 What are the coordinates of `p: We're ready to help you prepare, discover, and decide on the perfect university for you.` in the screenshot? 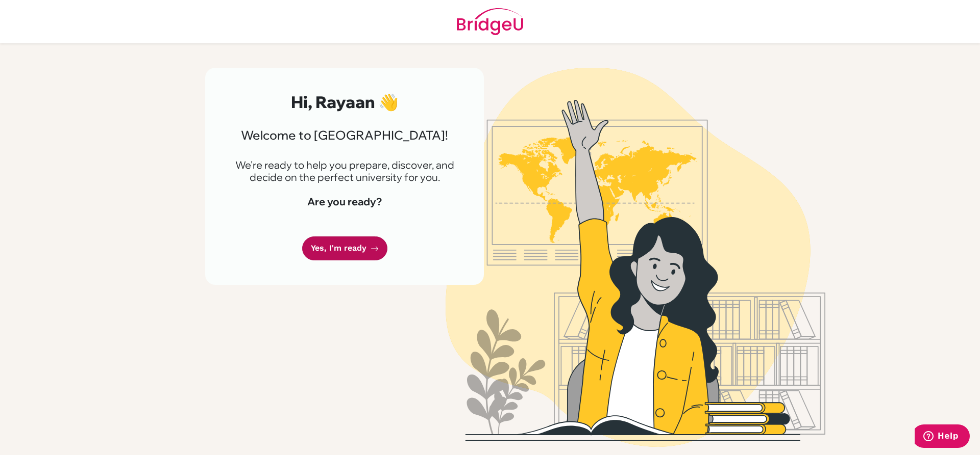 It's located at (344, 171).